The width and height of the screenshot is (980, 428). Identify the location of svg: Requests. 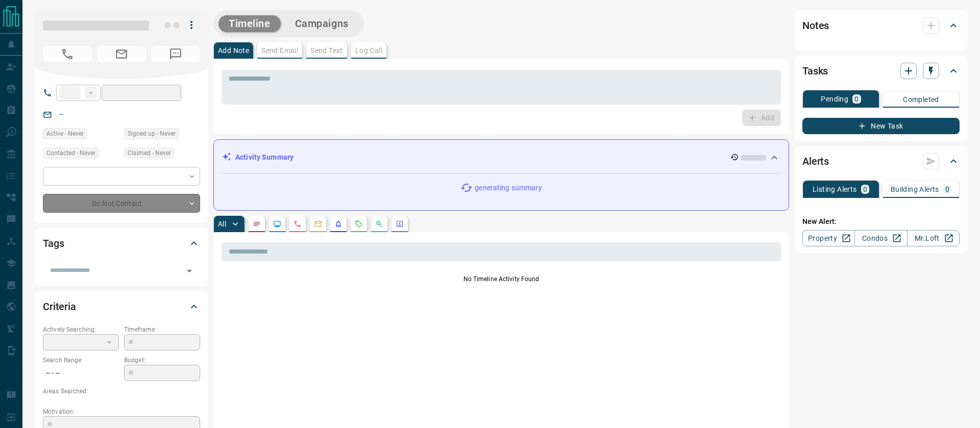
(359, 223).